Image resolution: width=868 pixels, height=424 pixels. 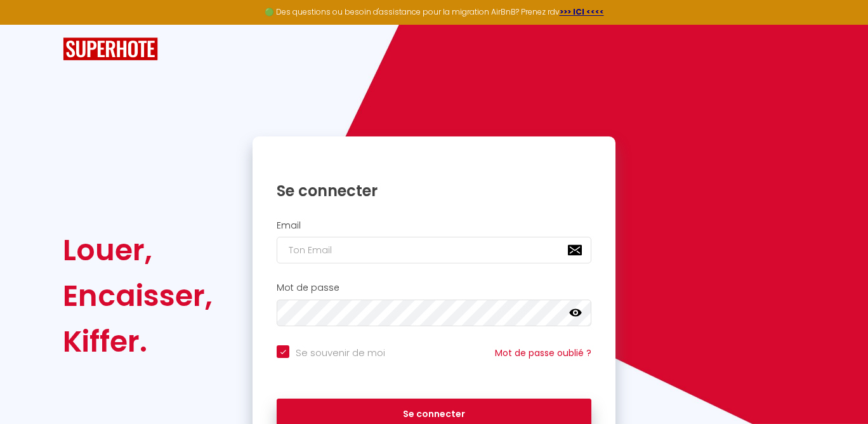 What do you see at coordinates (434, 190) in the screenshot?
I see `h1: Se connecter` at bounding box center [434, 190].